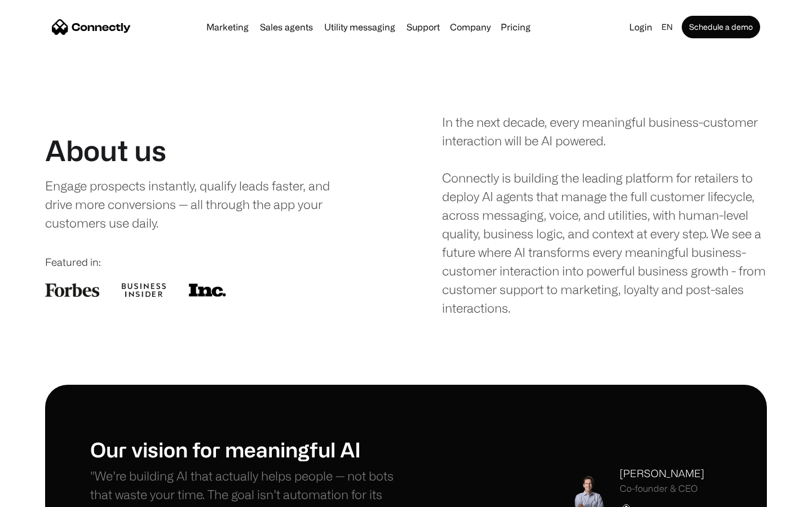 Image resolution: width=812 pixels, height=507 pixels. I want to click on div: In the next decade, every meaningful business-customer interaction will be AI powered. Connectly ..., so click(605, 215).